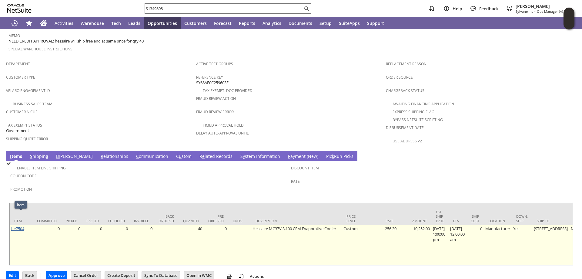 This screenshot has height=279, width=582. What do you see at coordinates (554, 11) in the screenshot?
I see `span: Ops Manager (A) (F2L)` at bounding box center [554, 11].